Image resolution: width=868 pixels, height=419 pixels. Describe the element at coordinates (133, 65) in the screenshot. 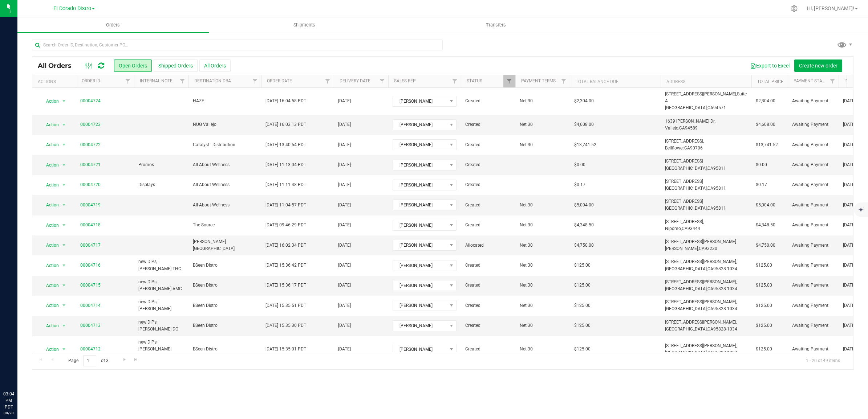

I see `button: Open Orders` at that location.